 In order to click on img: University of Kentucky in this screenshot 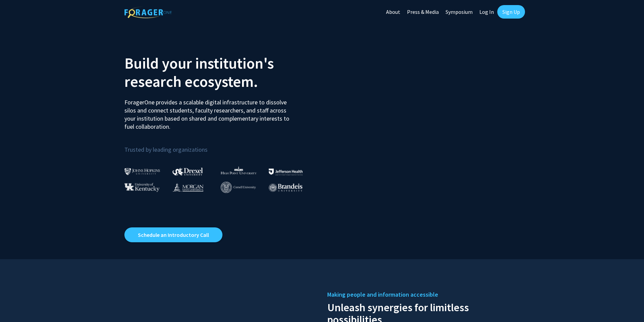, I will do `click(142, 187)`.